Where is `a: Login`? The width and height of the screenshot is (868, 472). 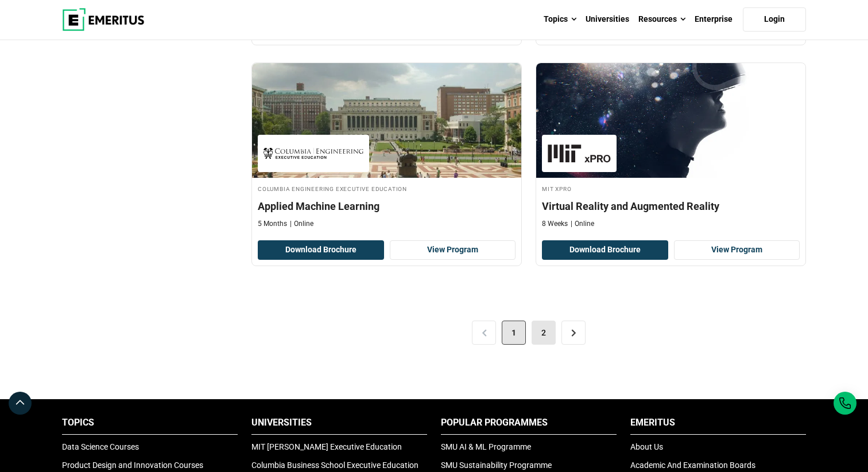
a: Login is located at coordinates (774, 19).